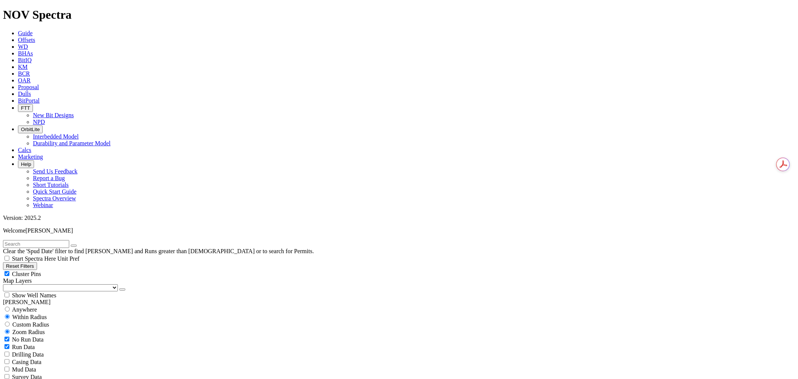  I want to click on span: Run Data, so click(23, 346).